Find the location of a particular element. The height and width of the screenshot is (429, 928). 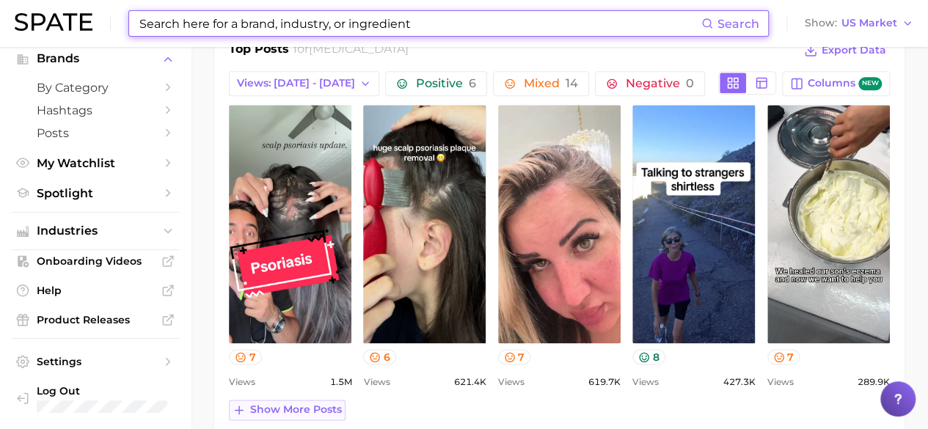

a: Product Releases is located at coordinates (95, 320).